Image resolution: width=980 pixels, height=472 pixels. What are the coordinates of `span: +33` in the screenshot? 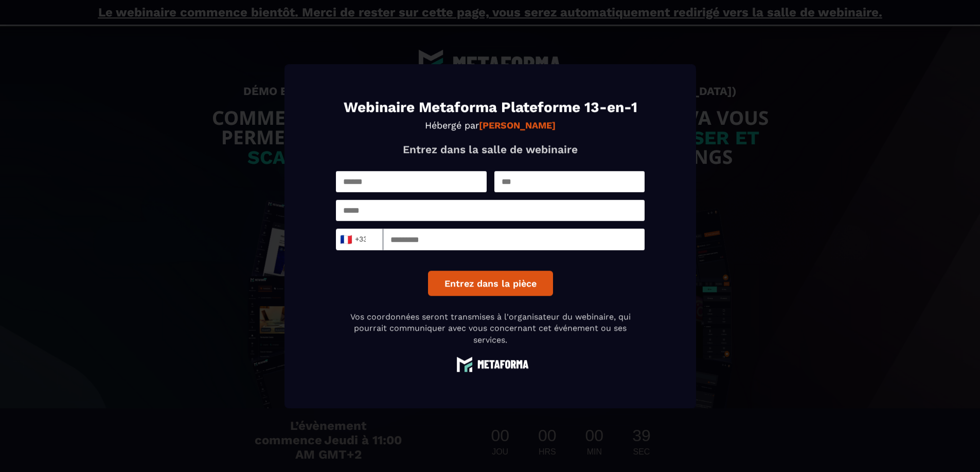 It's located at (353, 240).